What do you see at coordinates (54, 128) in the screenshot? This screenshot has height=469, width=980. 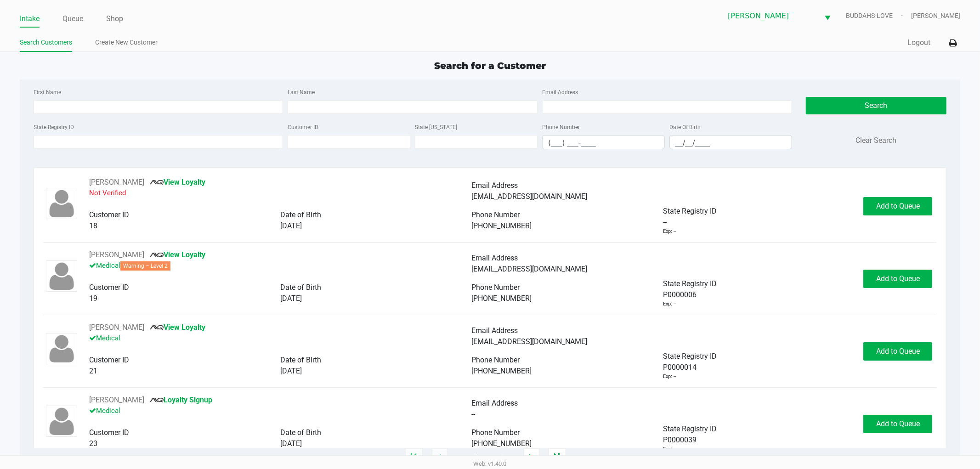 I see `label: State Registry ID` at bounding box center [54, 128].